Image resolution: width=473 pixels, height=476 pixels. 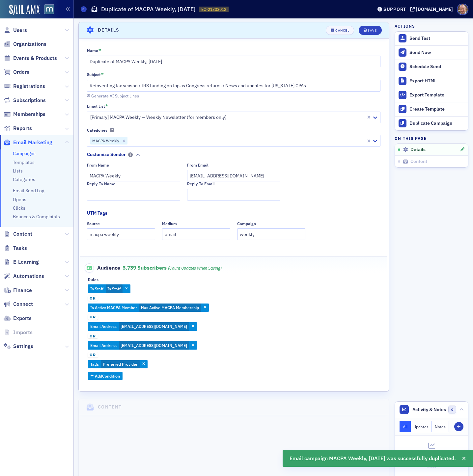 What do you see at coordinates (214, 9) in the screenshot?
I see `span: EC-21303012` at bounding box center [214, 9].